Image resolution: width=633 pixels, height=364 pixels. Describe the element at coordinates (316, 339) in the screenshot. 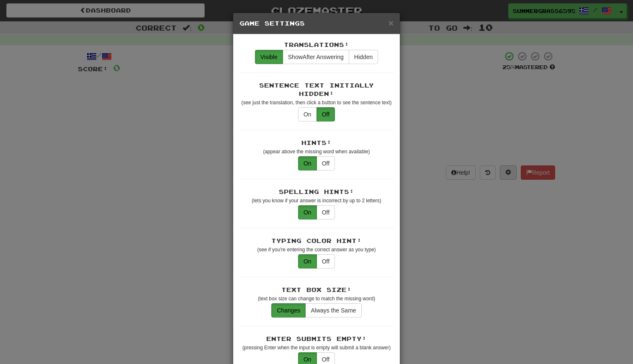

I see `div: Enter Submits Empty:` at that location.